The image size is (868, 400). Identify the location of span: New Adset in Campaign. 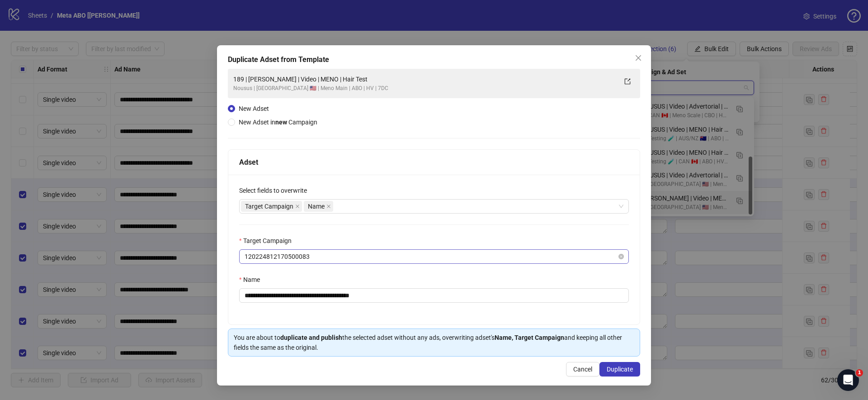
(278, 122).